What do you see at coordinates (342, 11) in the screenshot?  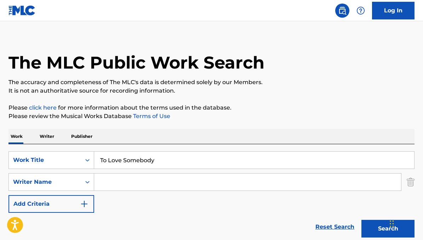 I see `img: search` at bounding box center [342, 11].